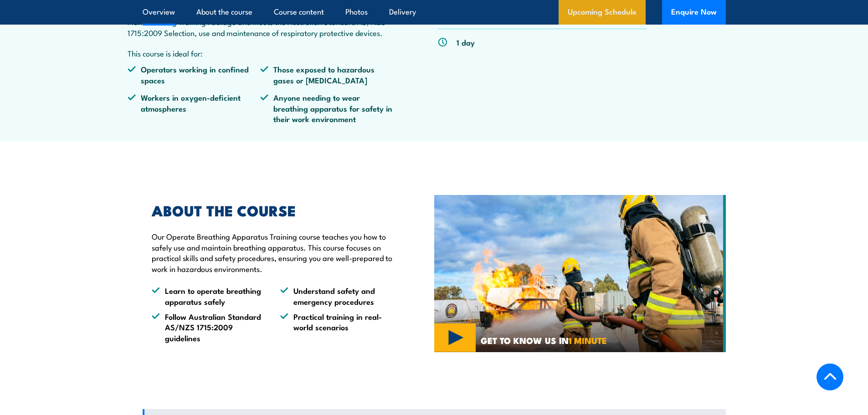 This screenshot has width=868, height=415. I want to click on li: Operators working in confined spaces, so click(194, 74).